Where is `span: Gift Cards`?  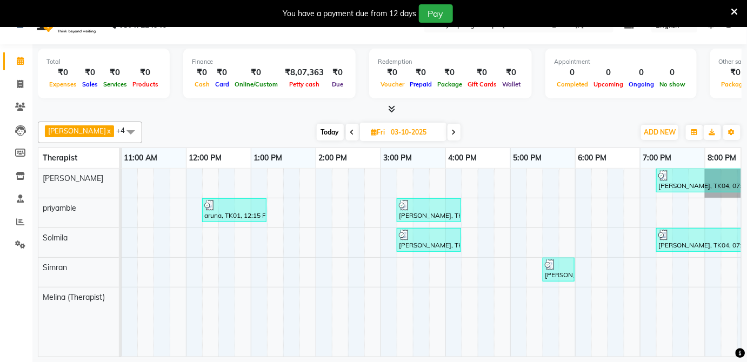 span: Gift Cards is located at coordinates (482, 84).